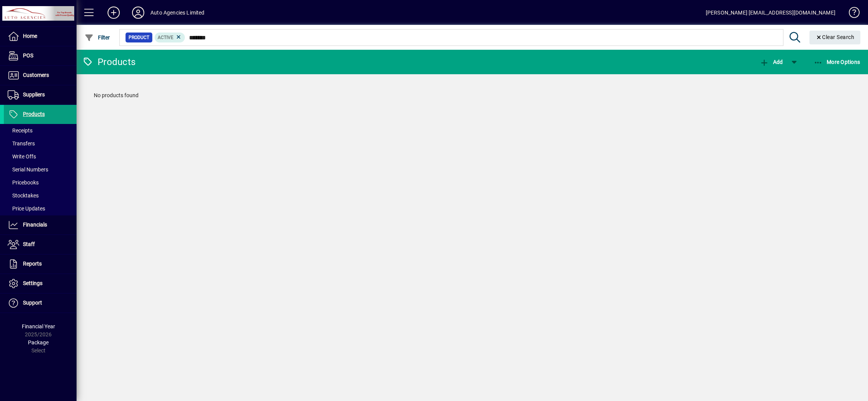  What do you see at coordinates (32, 264) in the screenshot?
I see `span: Reports` at bounding box center [32, 264].